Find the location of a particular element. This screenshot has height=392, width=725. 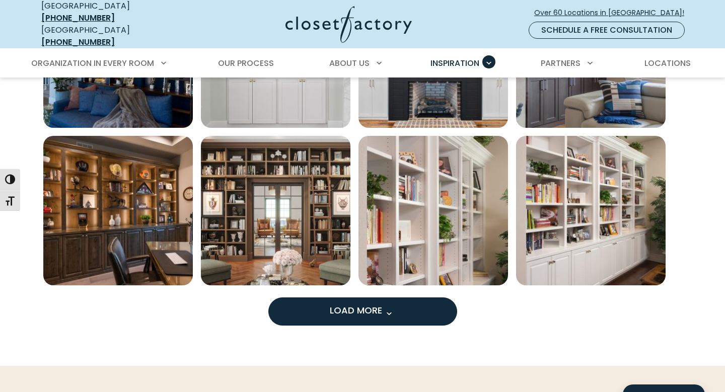

img: Closet Factory Logo is located at coordinates (348, 24).